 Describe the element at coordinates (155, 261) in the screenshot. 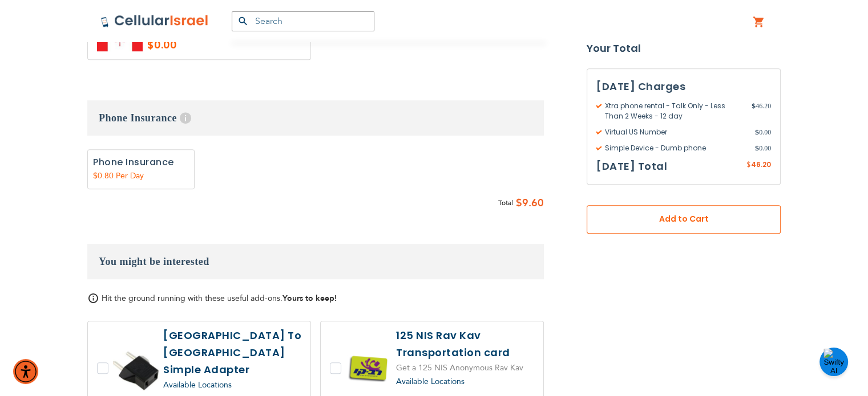

I see `span: You might be interested` at that location.